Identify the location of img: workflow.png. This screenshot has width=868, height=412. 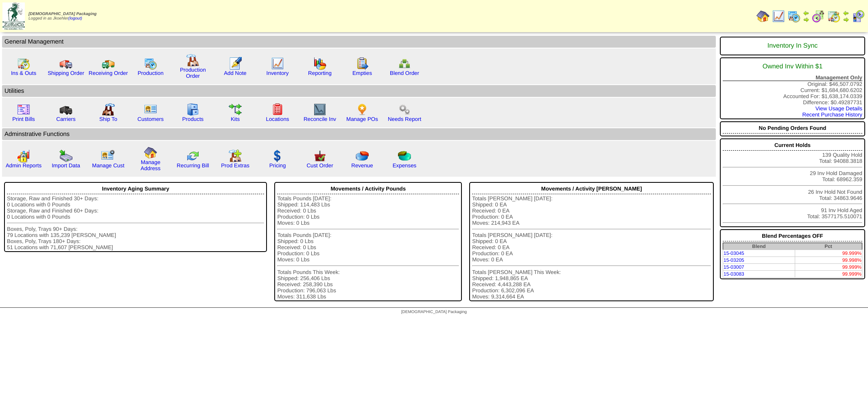
(404, 109).